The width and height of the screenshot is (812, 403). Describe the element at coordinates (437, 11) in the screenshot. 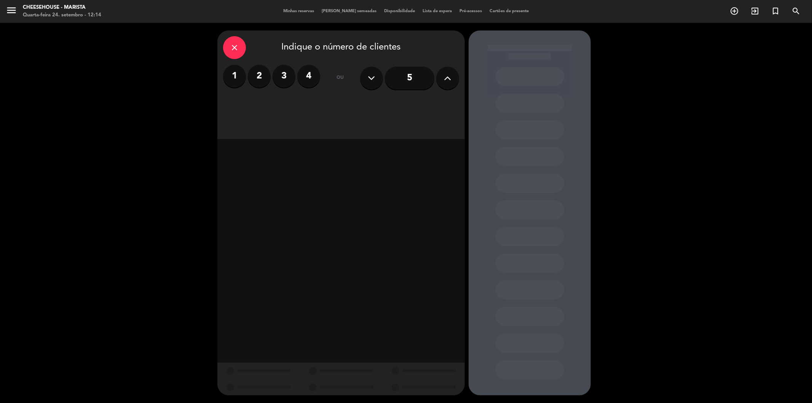

I see `span: Lista de espera` at that location.